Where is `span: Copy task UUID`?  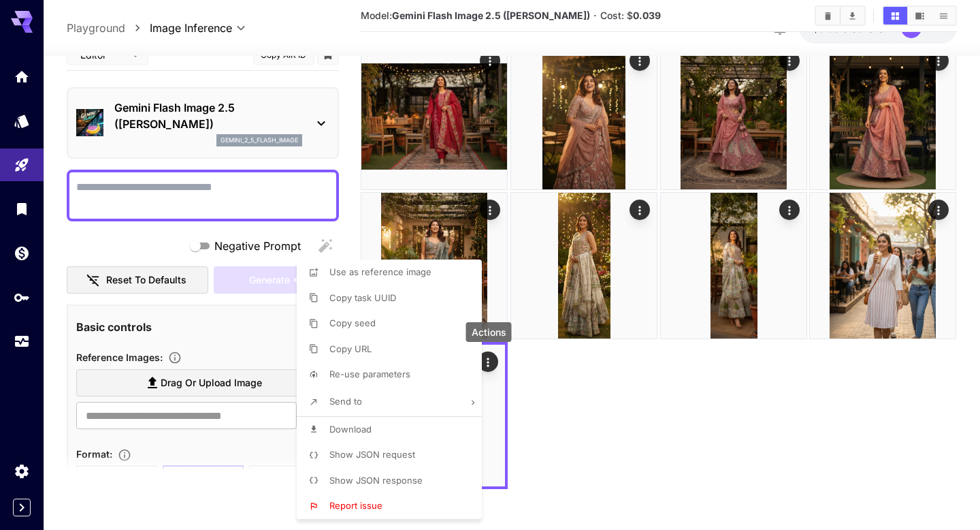
span: Copy task UUID is located at coordinates (363, 297).